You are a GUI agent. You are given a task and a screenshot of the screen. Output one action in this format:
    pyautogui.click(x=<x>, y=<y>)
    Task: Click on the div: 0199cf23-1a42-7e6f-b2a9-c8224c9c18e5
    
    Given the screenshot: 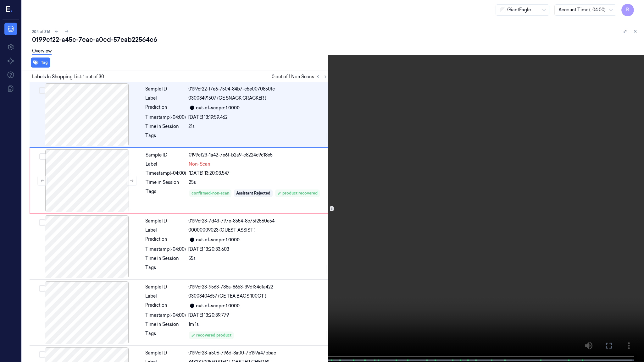 What is the action you would take?
    pyautogui.click(x=258, y=155)
    